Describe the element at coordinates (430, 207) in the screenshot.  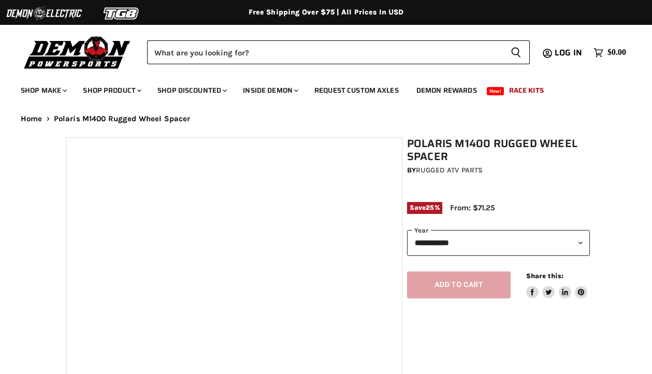
I see `span: 25` at that location.